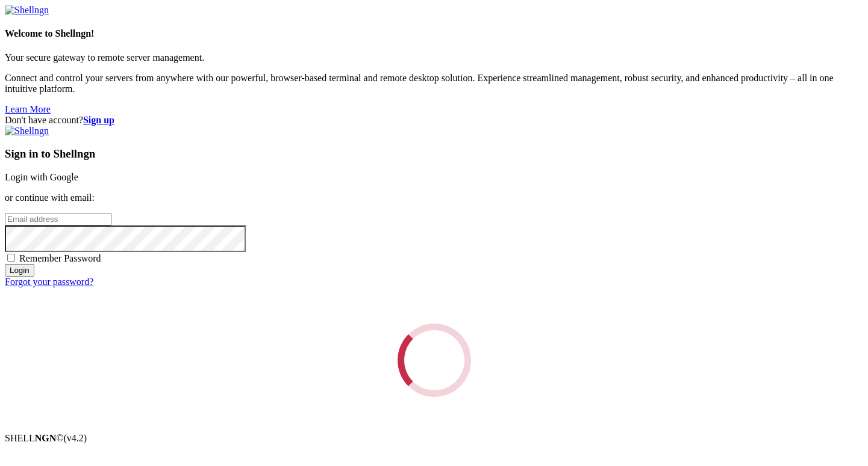 This screenshot has height=466, width=868. Describe the element at coordinates (46, 438) in the screenshot. I see `b: NGN` at that location.